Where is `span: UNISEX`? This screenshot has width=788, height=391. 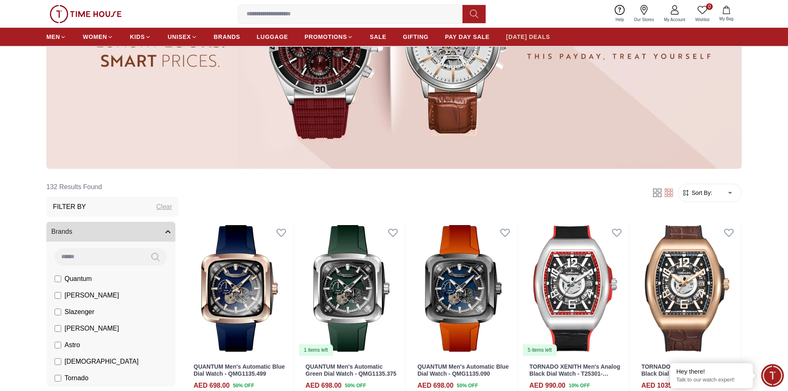 span: UNISEX is located at coordinates (179, 37).